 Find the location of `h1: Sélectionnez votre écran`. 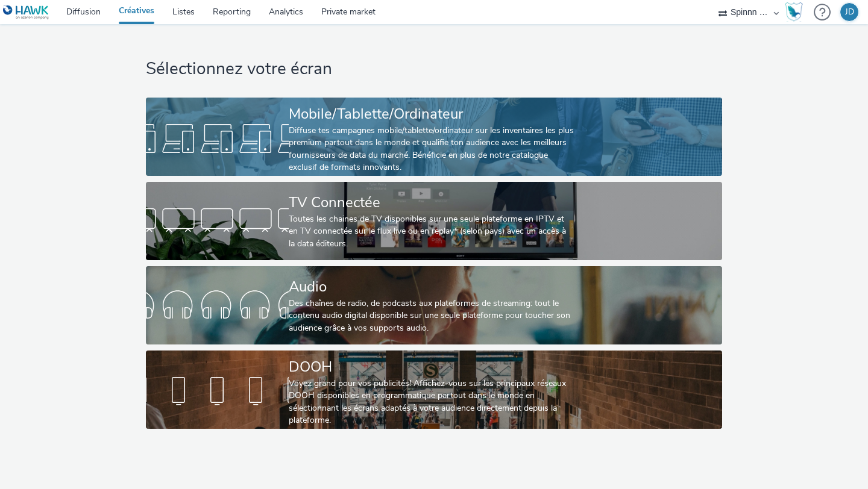

h1: Sélectionnez votre écran is located at coordinates (433, 70).